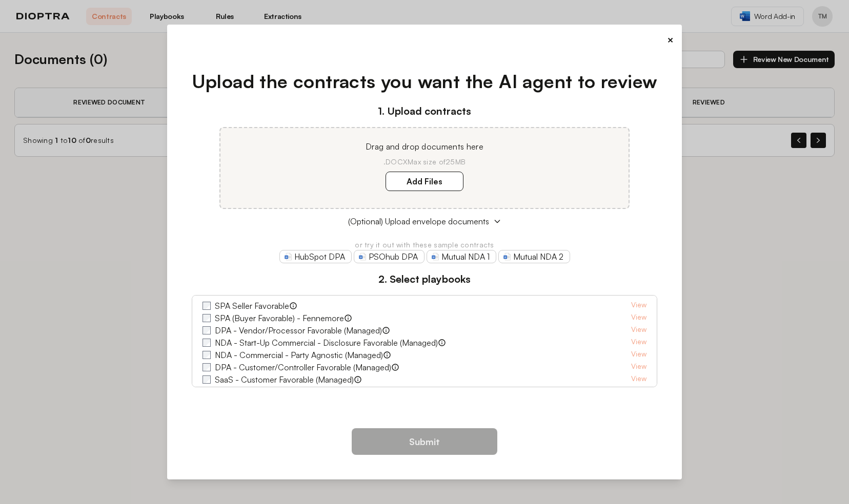 The height and width of the screenshot is (504, 849). I want to click on button: (Optional) Upload envelope documents, so click(424, 221).